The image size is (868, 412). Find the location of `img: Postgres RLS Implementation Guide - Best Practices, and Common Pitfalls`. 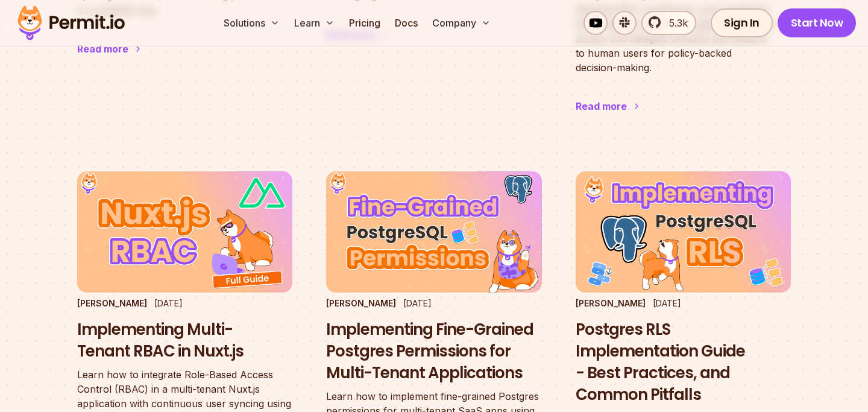

img: Postgres RLS Implementation Guide - Best Practices, and Common Pitfalls is located at coordinates (683, 232).